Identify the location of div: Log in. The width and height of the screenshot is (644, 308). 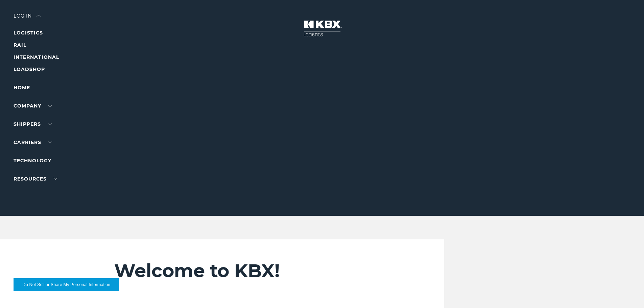
(27, 18).